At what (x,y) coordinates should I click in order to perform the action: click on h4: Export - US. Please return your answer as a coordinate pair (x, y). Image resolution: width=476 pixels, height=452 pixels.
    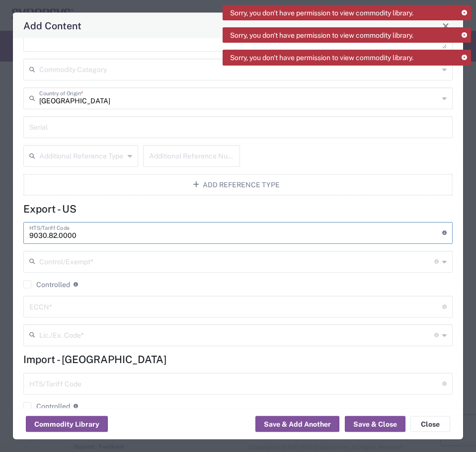
    Looking at the image, I should click on (238, 209).